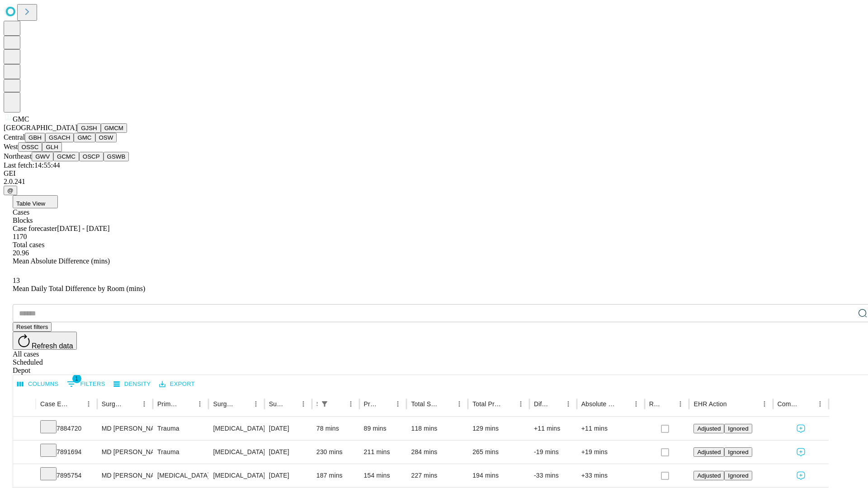 This screenshot has height=488, width=868. What do you see at coordinates (30, 147) in the screenshot?
I see `button: OSSC` at bounding box center [30, 147].